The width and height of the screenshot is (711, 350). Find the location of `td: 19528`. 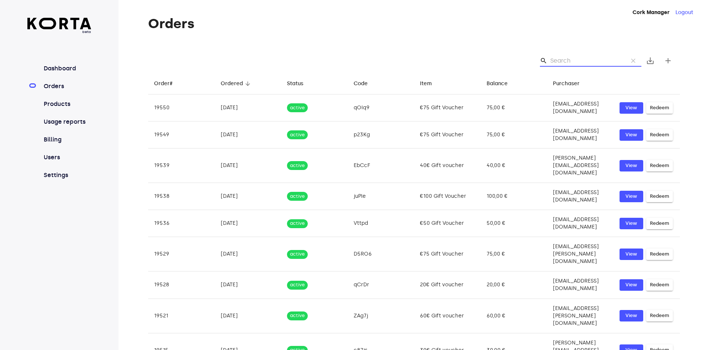

td: 19528 is located at coordinates (181, 285).